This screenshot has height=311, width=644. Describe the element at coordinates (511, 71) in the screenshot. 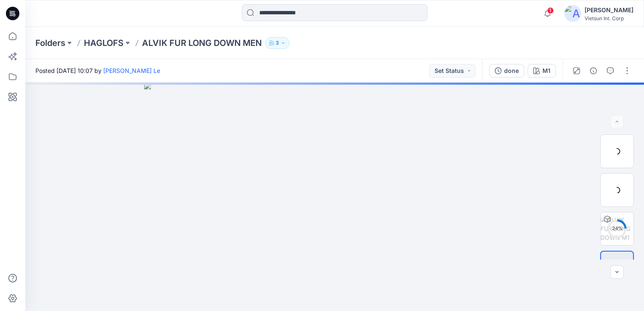

I see `div: done` at that location.